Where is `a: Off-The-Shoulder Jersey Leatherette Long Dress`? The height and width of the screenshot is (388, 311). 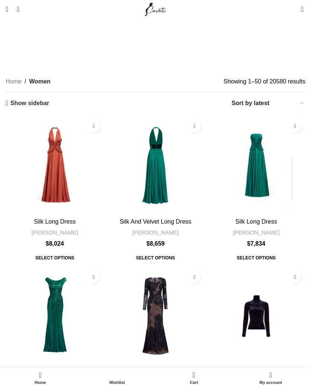
a: Off-The-Shoulder Jersey Leatherette Long Dress is located at coordinates (55, 316).